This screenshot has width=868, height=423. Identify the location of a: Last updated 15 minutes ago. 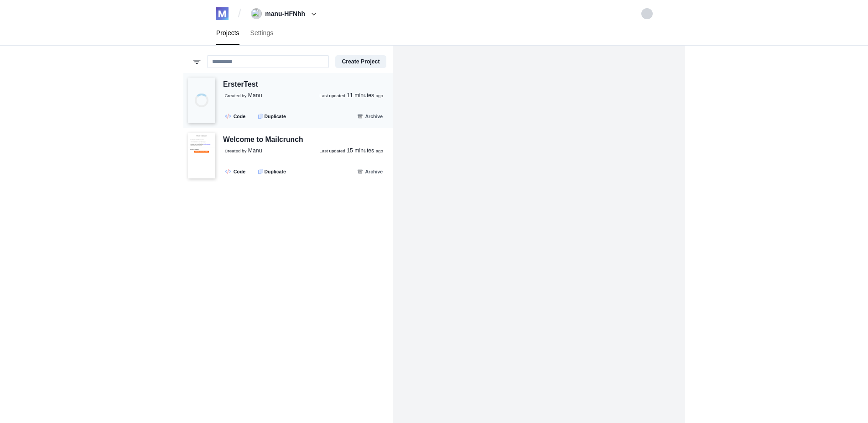
(351, 151).